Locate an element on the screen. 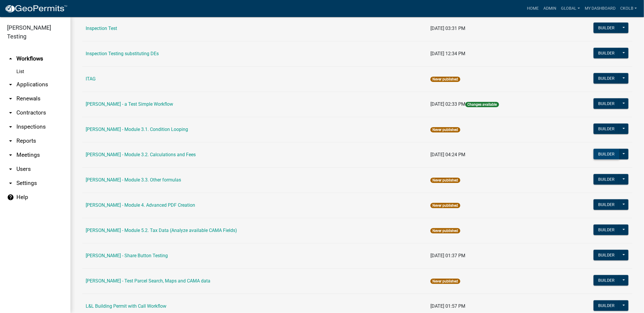 The height and width of the screenshot is (313, 644). a: ckolb is located at coordinates (629, 8).